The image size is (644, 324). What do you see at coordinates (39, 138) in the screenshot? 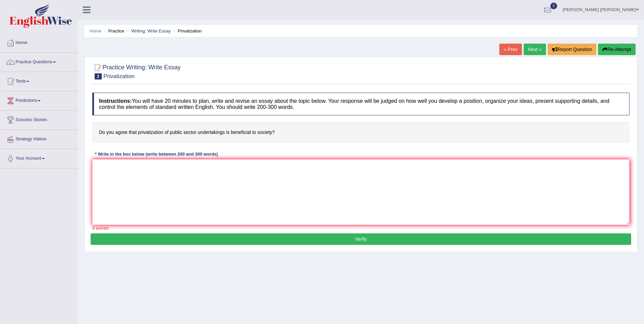
I see `a: Strategy Videos` at bounding box center [39, 138].